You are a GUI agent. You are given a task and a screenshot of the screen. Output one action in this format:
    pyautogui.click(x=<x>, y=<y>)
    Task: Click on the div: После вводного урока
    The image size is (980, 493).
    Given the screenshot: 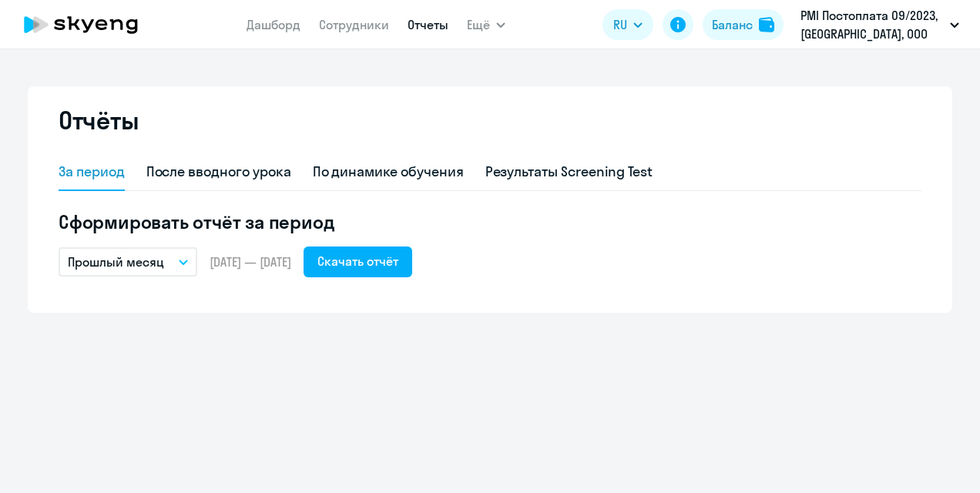 What is the action you would take?
    pyautogui.click(x=219, y=172)
    